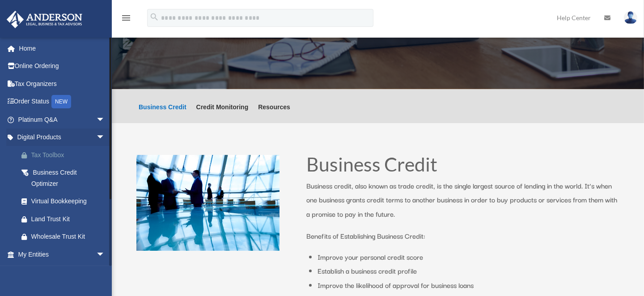 This screenshot has height=296, width=644. Describe the element at coordinates (62, 138) in the screenshot. I see `a: Digital Productsarrow_drop_down` at that location.